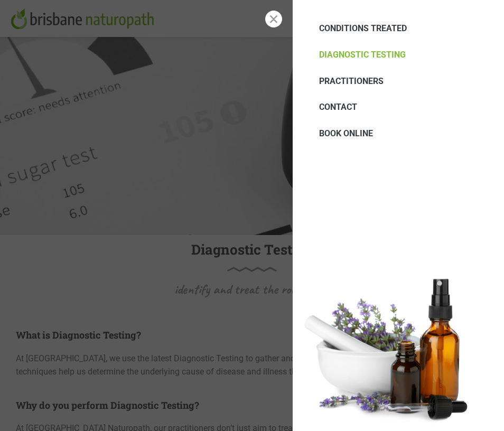  Describe the element at coordinates (338, 107) in the screenshot. I see `span: CONTACT` at that location.